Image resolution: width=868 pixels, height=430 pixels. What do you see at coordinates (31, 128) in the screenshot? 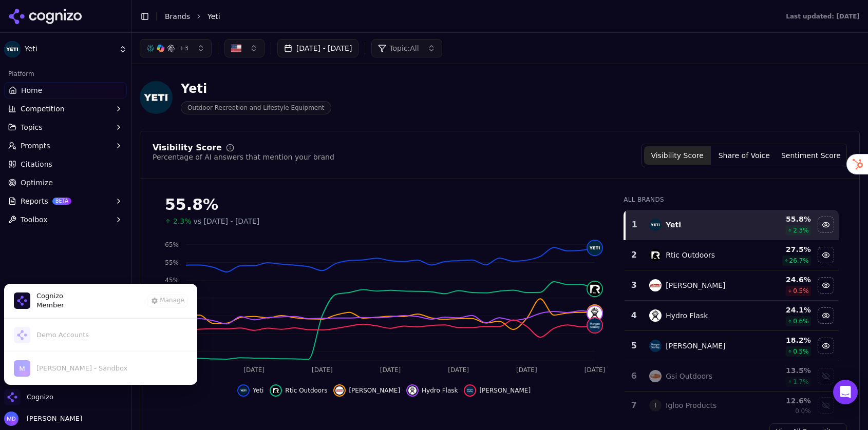
I see `span: Topics` at bounding box center [31, 128].